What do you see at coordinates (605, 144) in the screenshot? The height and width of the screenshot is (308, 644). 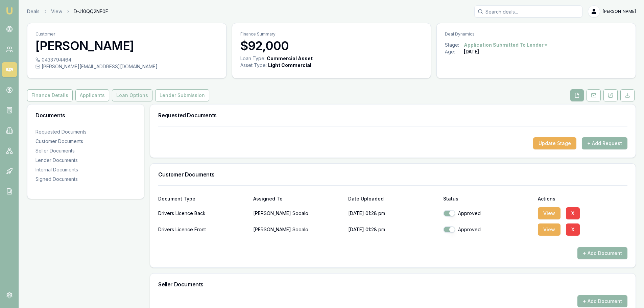 I see `button: + Add Request` at bounding box center [605, 144].